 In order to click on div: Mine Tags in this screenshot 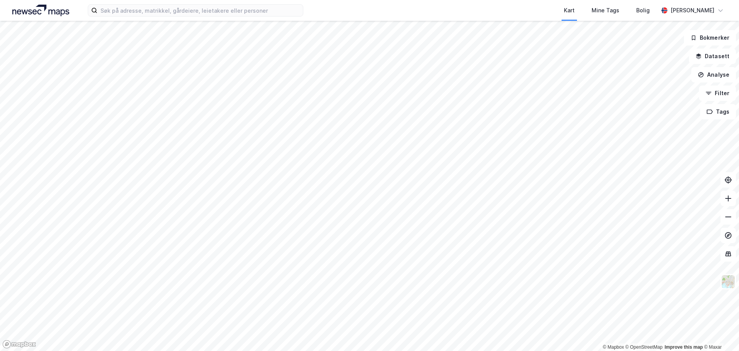, I will do `click(606, 10)`.